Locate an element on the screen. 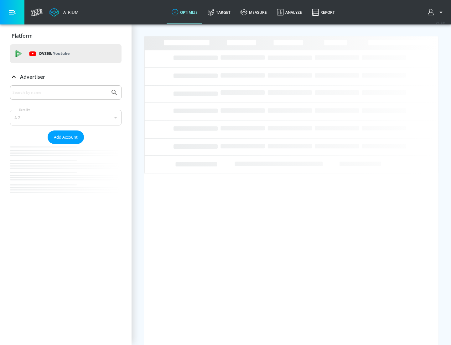  input: Search by name is located at coordinates (60, 92).